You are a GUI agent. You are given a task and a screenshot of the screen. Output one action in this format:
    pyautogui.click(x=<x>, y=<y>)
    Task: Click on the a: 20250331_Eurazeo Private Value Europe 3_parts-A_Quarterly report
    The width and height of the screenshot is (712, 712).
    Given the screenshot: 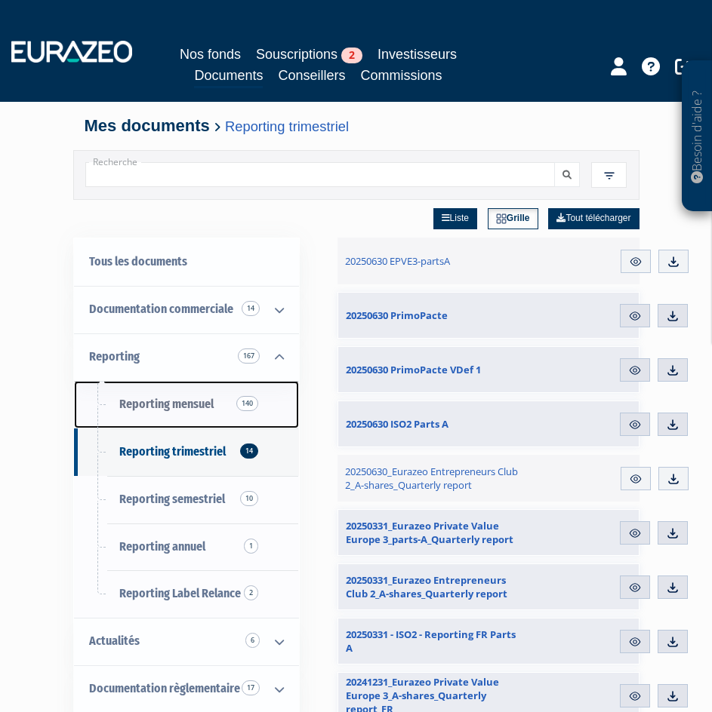 What is the action you would take?
    pyautogui.click(x=432, y=533)
    